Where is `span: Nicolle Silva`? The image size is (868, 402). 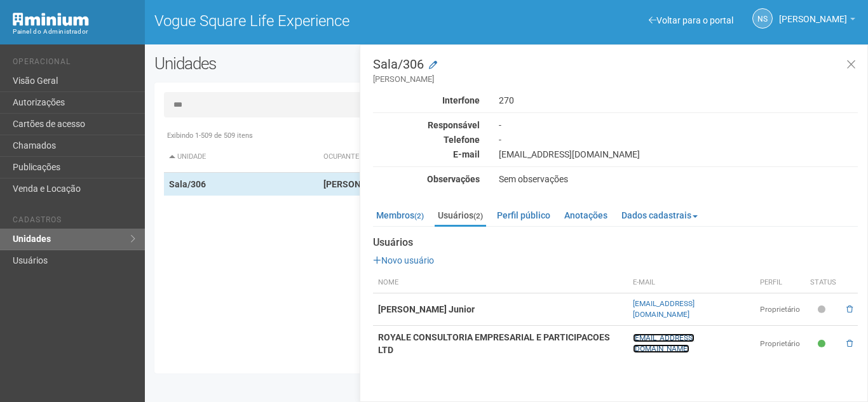 span: Nicolle Silva is located at coordinates (813, 12).